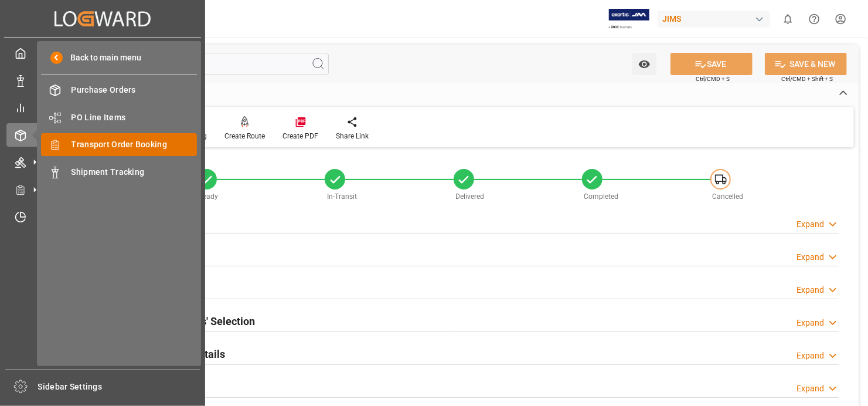 This screenshot has height=406, width=868. What do you see at coordinates (102, 58) in the screenshot?
I see `span: Back to main menu` at bounding box center [102, 58].